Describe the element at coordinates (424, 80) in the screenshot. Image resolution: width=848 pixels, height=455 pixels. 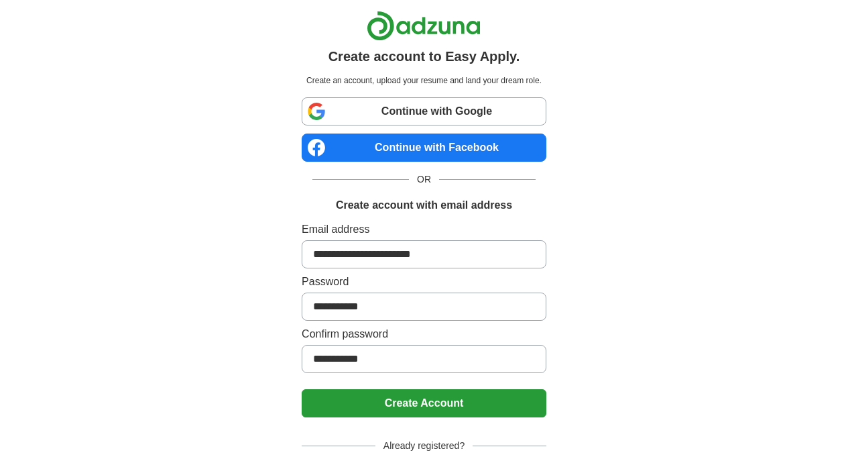
I see `p: Create an account, upload your resume and land your dream role.` at that location.